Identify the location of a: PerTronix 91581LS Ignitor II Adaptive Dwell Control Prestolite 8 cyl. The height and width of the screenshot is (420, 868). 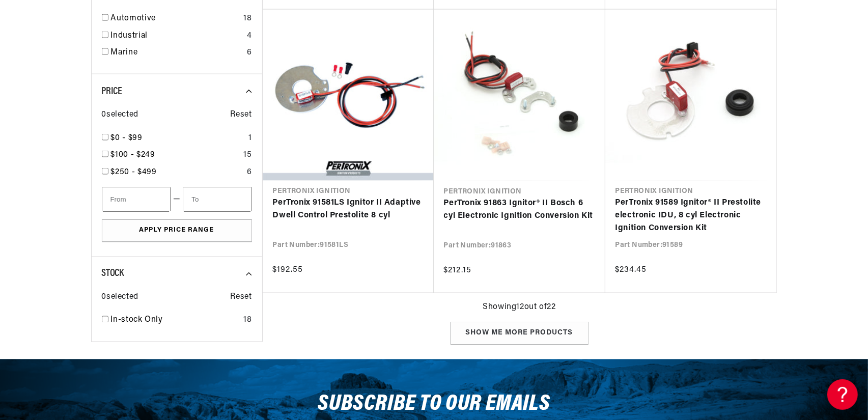
(348, 209).